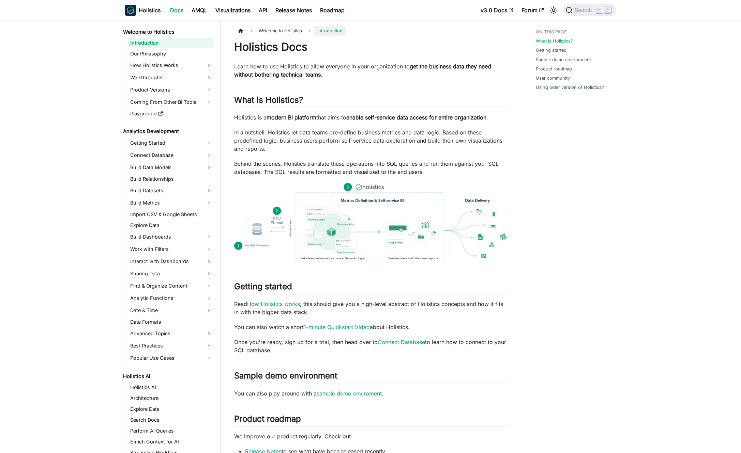 Image resolution: width=741 pixels, height=453 pixels. I want to click on a: User community, so click(553, 78).